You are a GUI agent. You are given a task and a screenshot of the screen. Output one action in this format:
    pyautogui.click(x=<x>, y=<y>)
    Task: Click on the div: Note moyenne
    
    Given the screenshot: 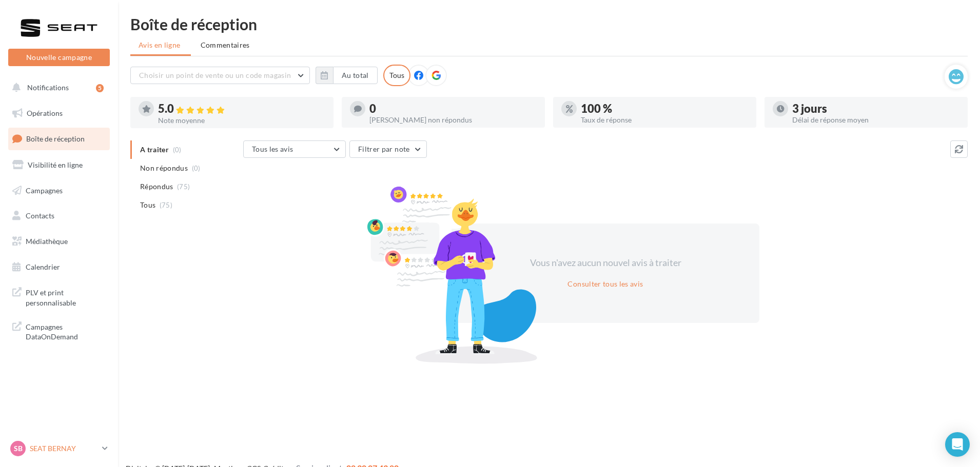 What is the action you would take?
    pyautogui.click(x=242, y=121)
    